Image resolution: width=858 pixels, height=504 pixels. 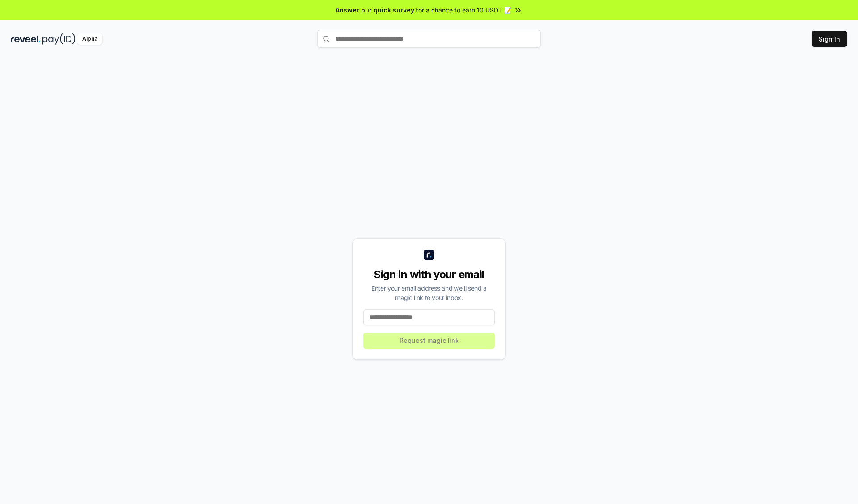 I want to click on img: reveel_dark, so click(x=26, y=39).